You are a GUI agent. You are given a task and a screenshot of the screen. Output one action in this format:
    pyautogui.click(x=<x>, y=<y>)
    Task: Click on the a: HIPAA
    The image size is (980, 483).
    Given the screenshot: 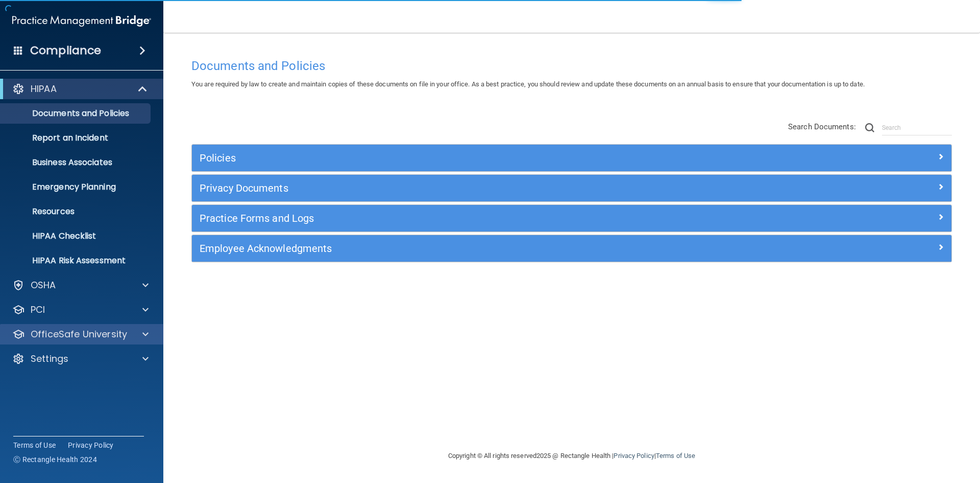 What is the action you would take?
    pyautogui.click(x=80, y=89)
    